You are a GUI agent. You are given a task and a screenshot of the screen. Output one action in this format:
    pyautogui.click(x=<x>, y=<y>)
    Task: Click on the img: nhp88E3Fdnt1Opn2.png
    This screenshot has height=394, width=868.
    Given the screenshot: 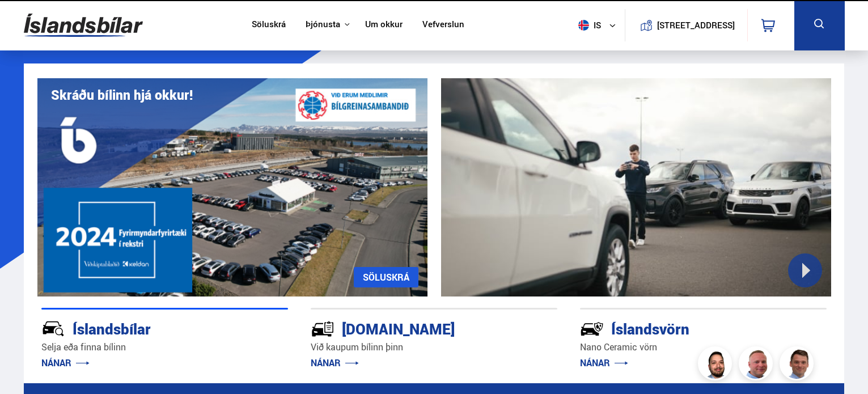 What is the action you would take?
    pyautogui.click(x=716, y=365)
    